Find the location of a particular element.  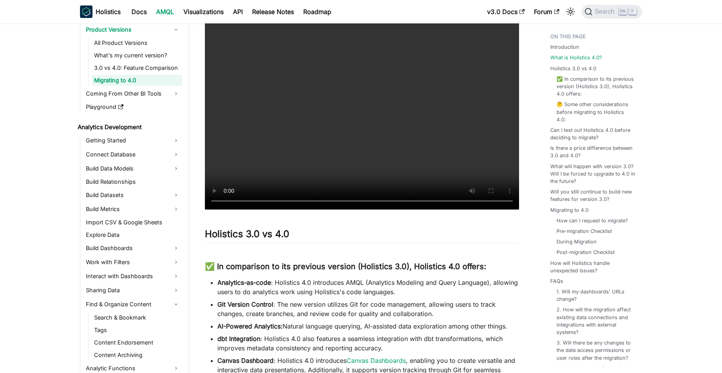

a: Build Metrics is located at coordinates (133, 209).